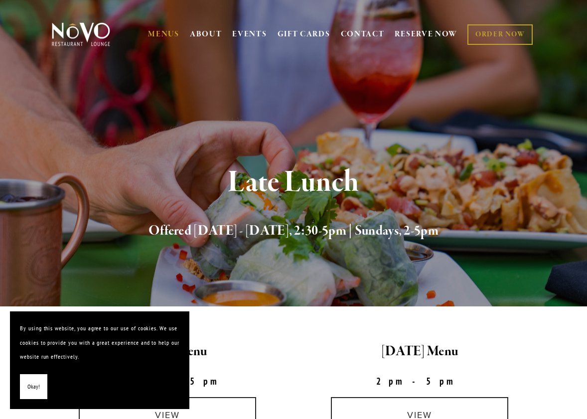 This screenshot has height=419, width=587. I want to click on a: GIFT CARDS, so click(304, 34).